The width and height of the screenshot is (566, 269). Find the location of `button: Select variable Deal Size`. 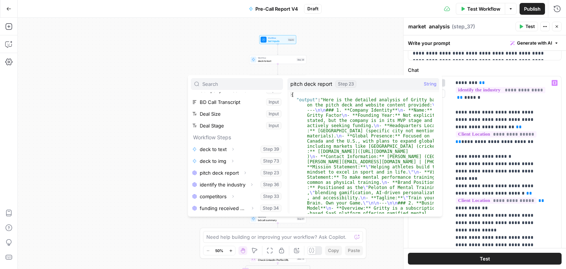

button: Select variable Deal Size is located at coordinates (237, 114).